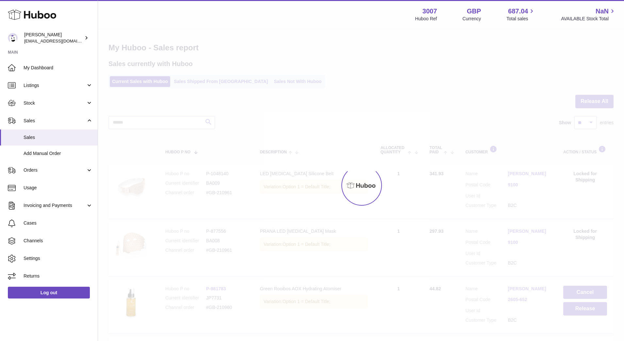 The image size is (624, 341). I want to click on span: Returns, so click(58, 276).